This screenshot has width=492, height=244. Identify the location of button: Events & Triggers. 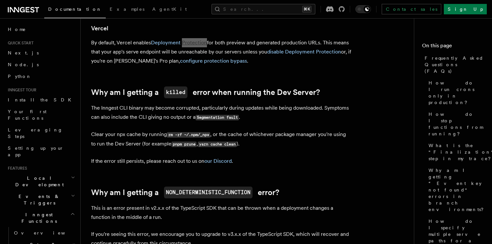
(41, 199).